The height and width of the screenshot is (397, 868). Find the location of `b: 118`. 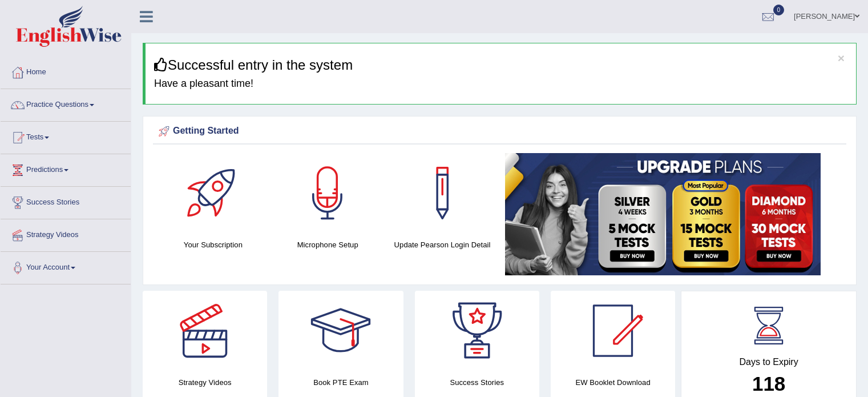

b: 118 is located at coordinates (769, 383).